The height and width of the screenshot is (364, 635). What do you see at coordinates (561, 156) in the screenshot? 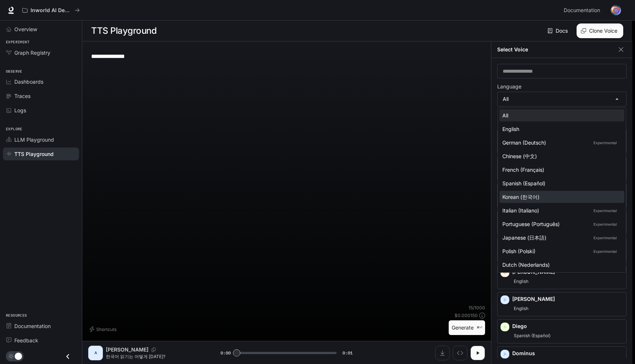
I see `div: Chinese (中文)` at bounding box center [561, 156].